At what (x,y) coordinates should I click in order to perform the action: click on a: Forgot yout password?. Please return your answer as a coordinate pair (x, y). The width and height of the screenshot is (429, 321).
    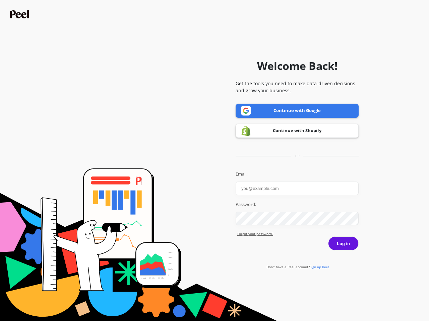
    Looking at the image, I should click on (298, 234).